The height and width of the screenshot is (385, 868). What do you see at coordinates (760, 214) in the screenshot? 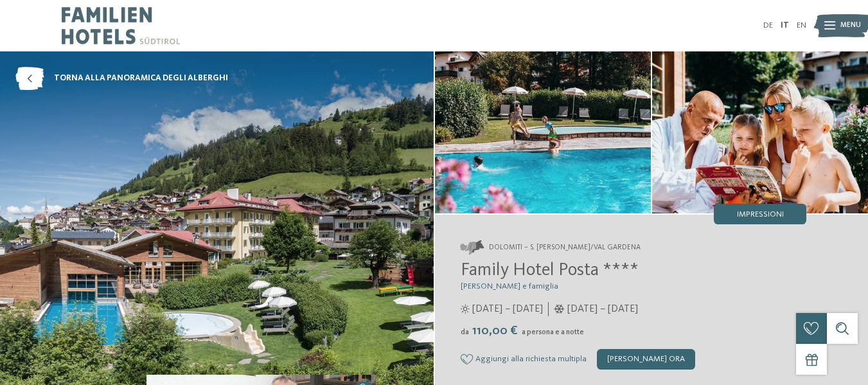
I see `span: Impressioni` at bounding box center [760, 214].